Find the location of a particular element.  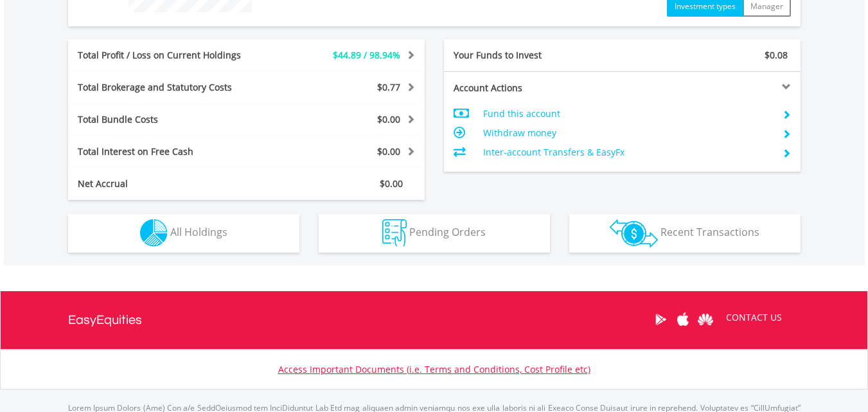

img: holdings-wht.png is located at coordinates (154, 233).